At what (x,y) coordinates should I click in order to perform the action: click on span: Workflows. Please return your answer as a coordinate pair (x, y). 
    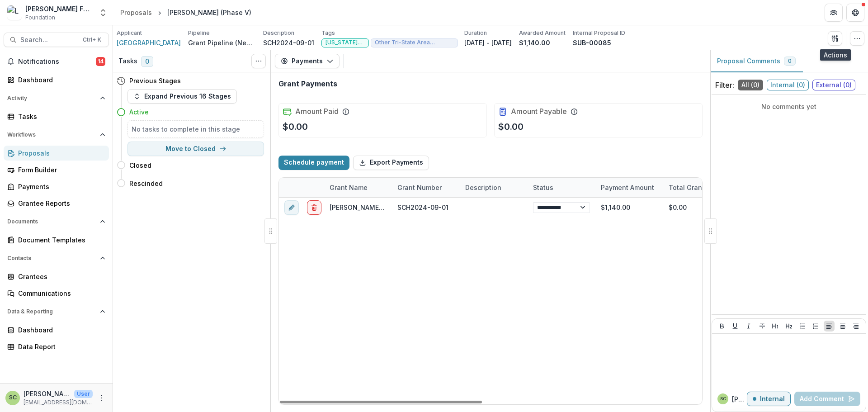
    Looking at the image, I should click on (51, 135).